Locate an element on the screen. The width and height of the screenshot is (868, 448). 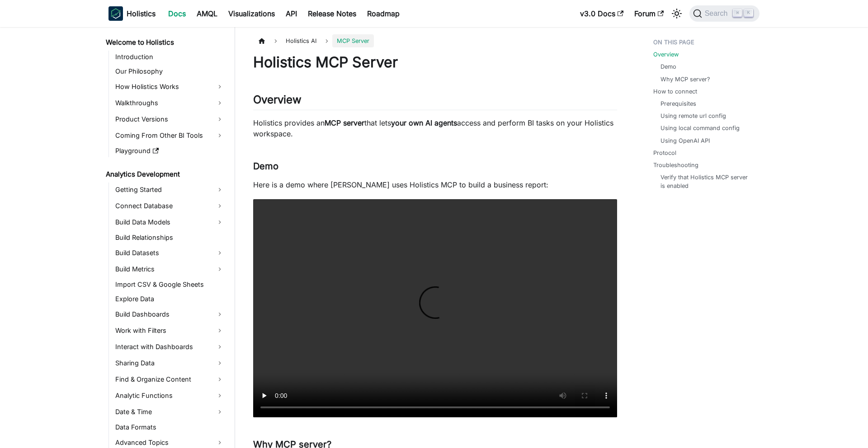
nav: Breadcrumbs is located at coordinates (435, 41).